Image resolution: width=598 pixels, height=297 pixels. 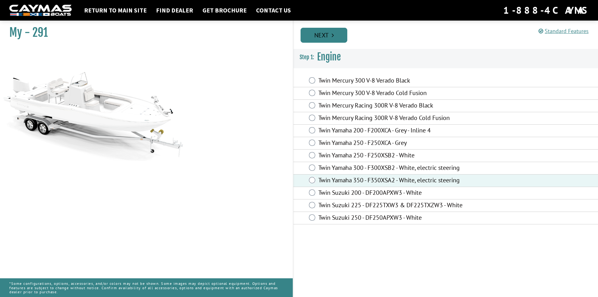 I want to click on a: Return to main site, so click(x=115, y=10).